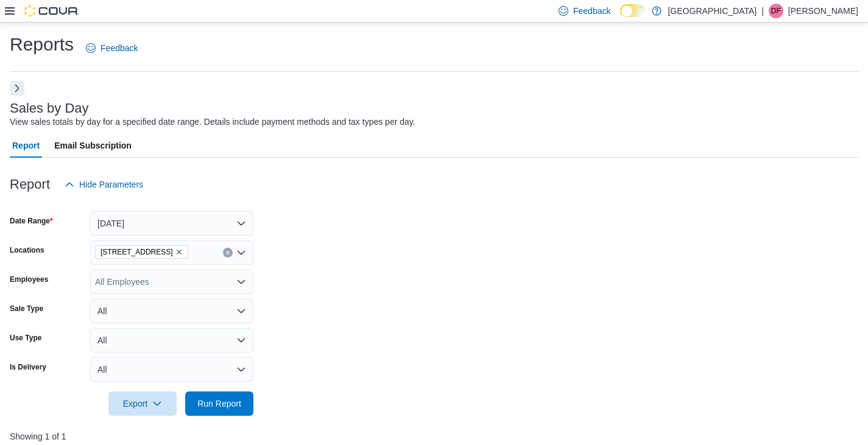  I want to click on img: Cova, so click(52, 11).